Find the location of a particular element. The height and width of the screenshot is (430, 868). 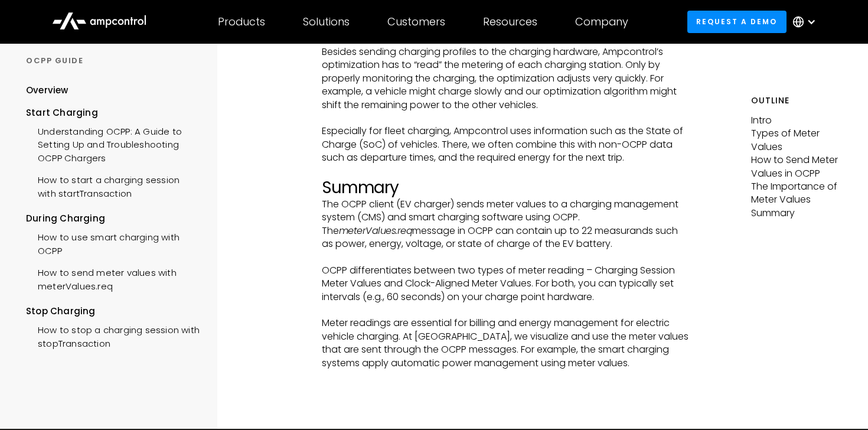

h5: Outline is located at coordinates (797, 100).